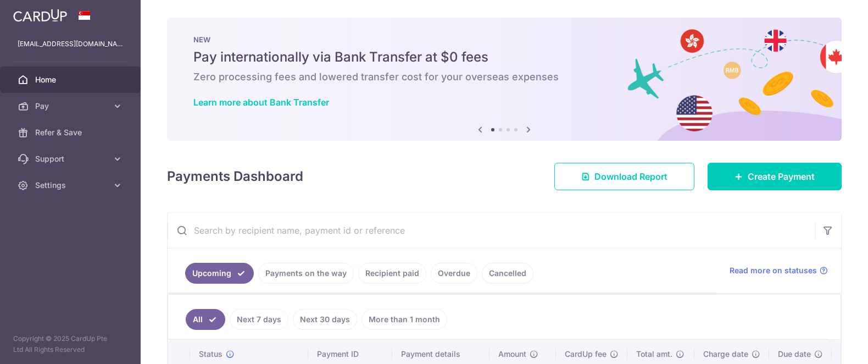  What do you see at coordinates (631, 177) in the screenshot?
I see `span: Download Report` at bounding box center [631, 177].